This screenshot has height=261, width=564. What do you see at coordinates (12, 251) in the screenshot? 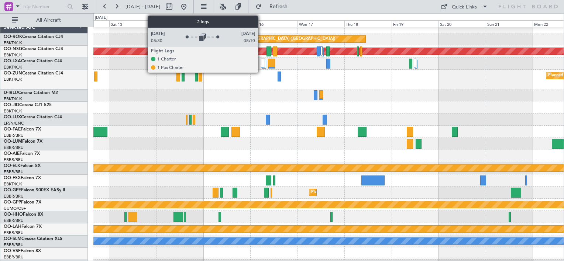
I see `span: OO-VSF` at bounding box center [12, 251].